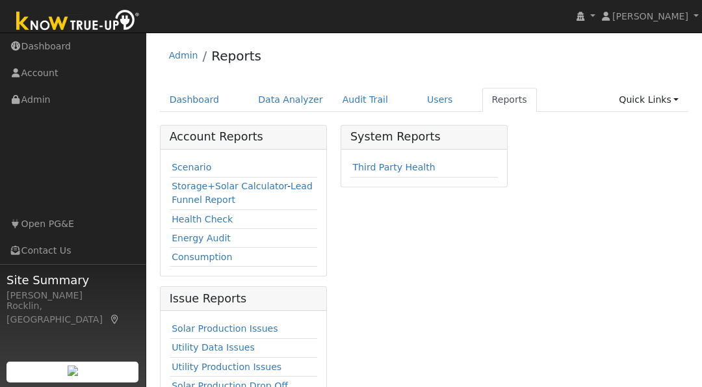 This screenshot has width=702, height=387. I want to click on h5: Issue Reports, so click(243, 299).